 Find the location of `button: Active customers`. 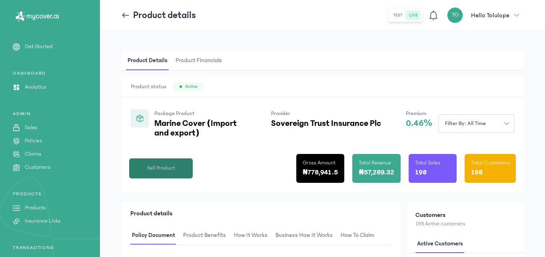

button: Active customers is located at coordinates (443, 243).